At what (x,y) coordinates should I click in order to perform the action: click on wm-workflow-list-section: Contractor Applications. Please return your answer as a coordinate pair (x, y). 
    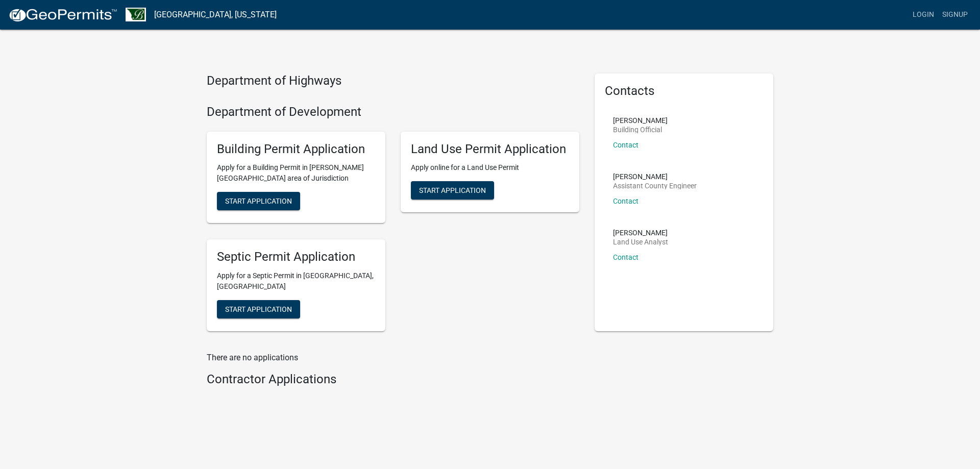
    Looking at the image, I should click on (393, 381).